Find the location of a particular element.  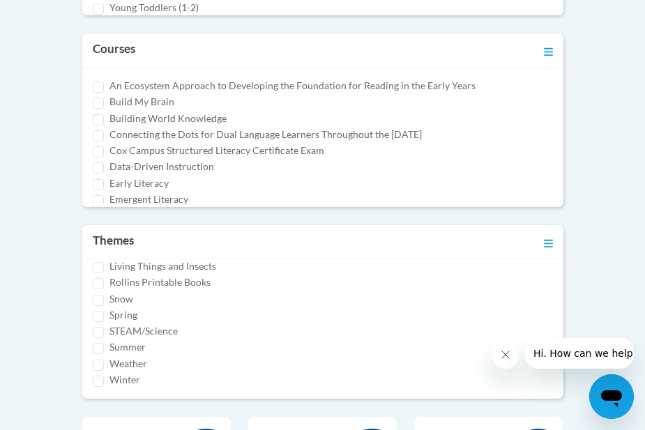

label: Snow is located at coordinates (121, 299).